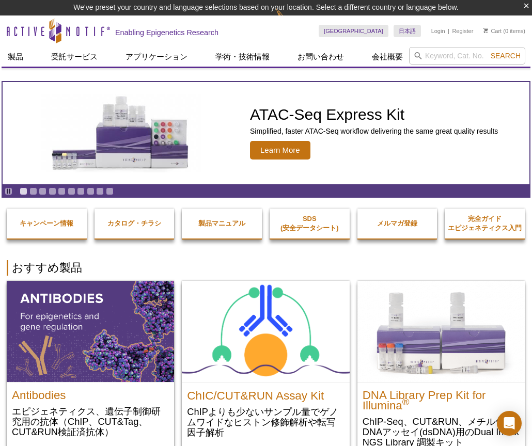  What do you see at coordinates (309, 224) in the screenshot?
I see `a: SDS(安全データシート)` at bounding box center [309, 224].